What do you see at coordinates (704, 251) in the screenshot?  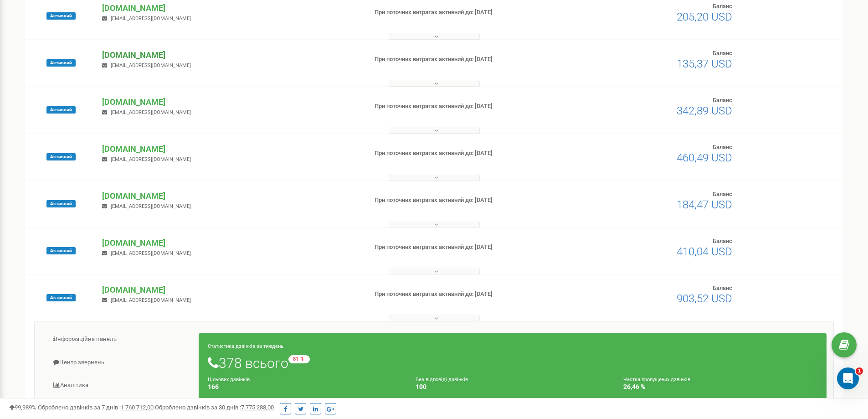 I see `span: 410,04 USD` at bounding box center [704, 251].